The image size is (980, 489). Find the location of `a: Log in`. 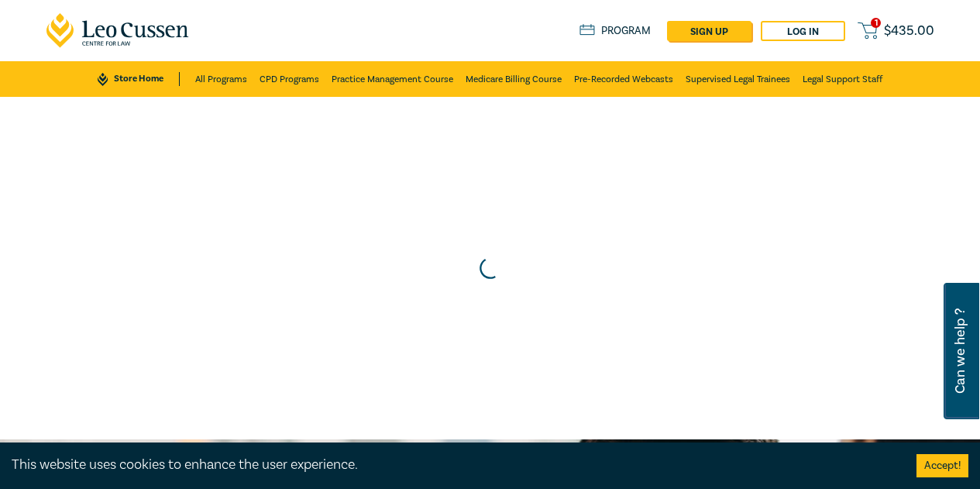

a: Log in is located at coordinates (802, 31).